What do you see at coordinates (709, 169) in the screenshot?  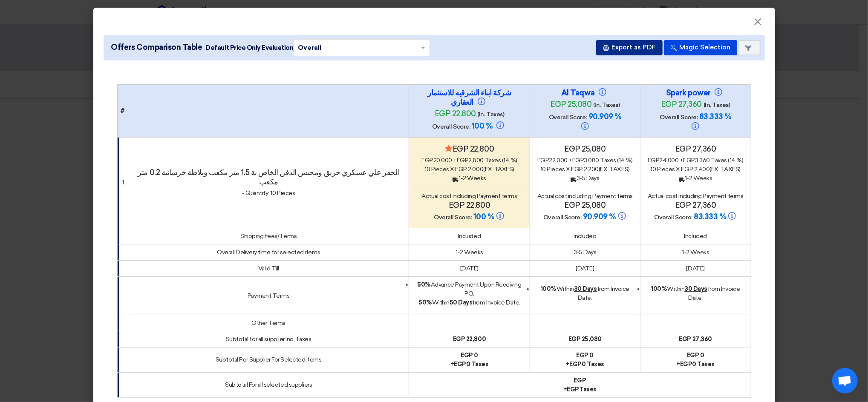 I see `span: x egp 2,400` at bounding box center [709, 169].